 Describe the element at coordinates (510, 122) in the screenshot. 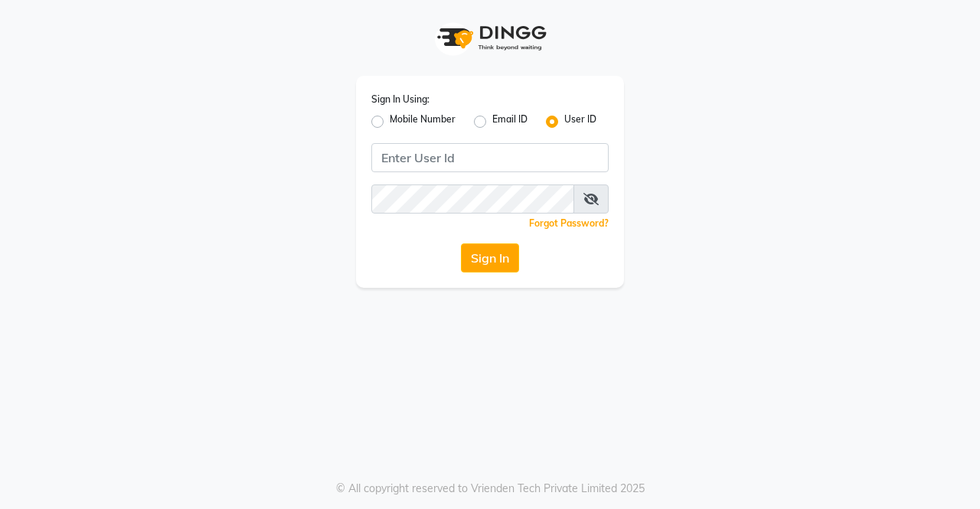

I see `label: Email ID` at that location.